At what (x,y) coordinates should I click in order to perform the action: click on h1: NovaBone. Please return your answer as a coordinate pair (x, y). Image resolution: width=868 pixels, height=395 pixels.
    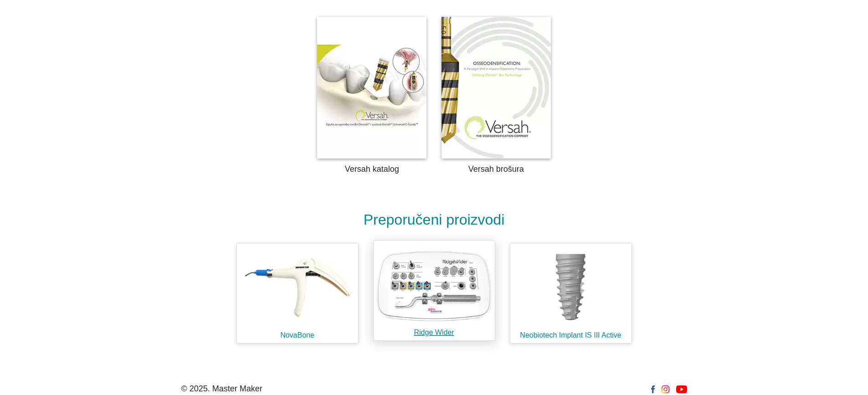
    Looking at the image, I should click on (298, 335).